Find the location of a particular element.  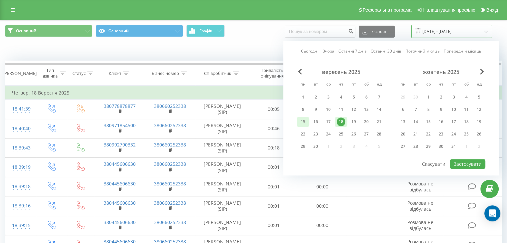

div: ср 10 вер 2025 р. is located at coordinates (328, 110).